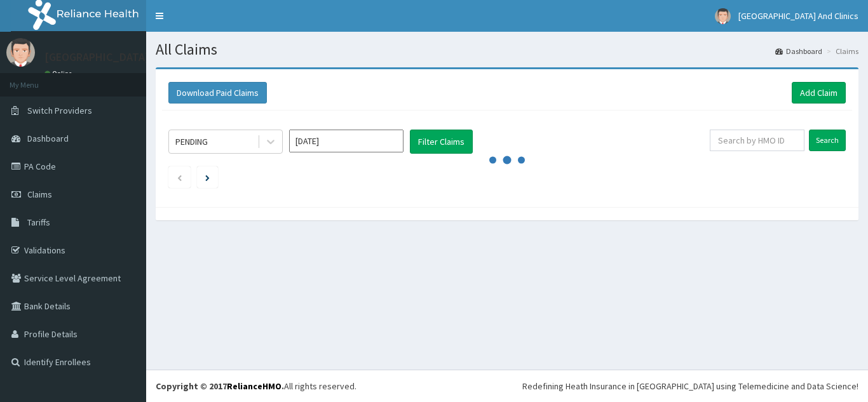 The width and height of the screenshot is (868, 402). What do you see at coordinates (39, 222) in the screenshot?
I see `span: Tariffs` at bounding box center [39, 222].